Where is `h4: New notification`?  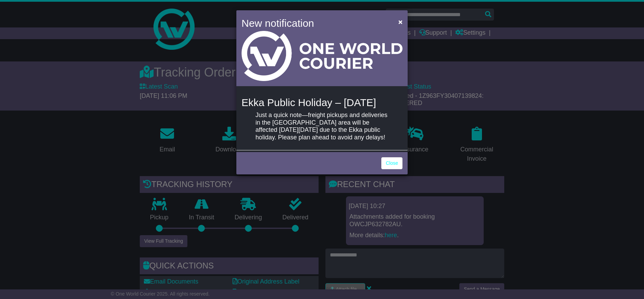 h4: New notification is located at coordinates (314, 23).